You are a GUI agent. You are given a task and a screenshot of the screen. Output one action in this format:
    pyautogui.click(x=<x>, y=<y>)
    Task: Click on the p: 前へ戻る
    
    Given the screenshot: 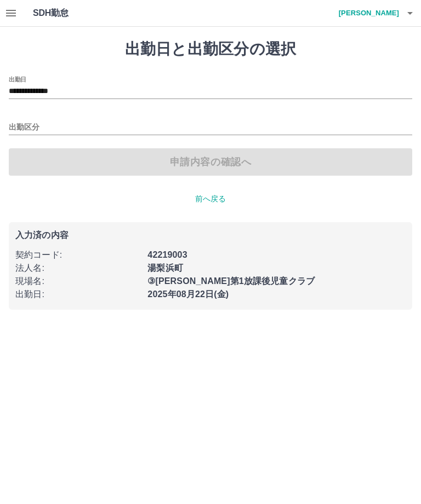 What is the action you would take?
    pyautogui.click(x=210, y=199)
    